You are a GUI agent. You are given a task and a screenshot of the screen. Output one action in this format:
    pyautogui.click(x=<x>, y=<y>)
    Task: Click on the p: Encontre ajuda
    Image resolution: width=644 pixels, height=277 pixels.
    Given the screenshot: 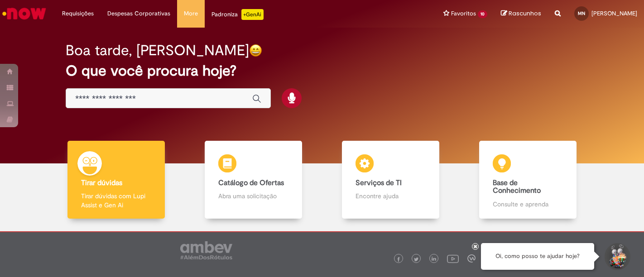 What is the action you would take?
    pyautogui.click(x=390, y=196)
    